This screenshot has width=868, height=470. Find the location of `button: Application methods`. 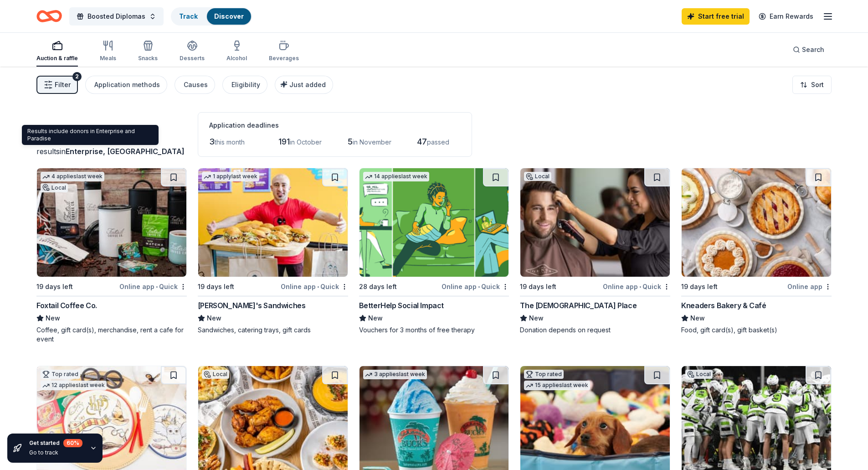

button: Application methods is located at coordinates (126, 85).